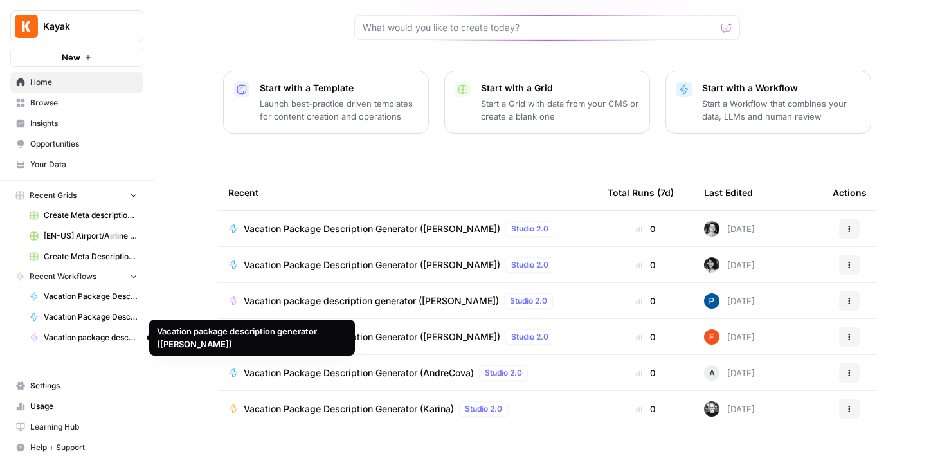 Image resolution: width=940 pixels, height=463 pixels. Describe the element at coordinates (849, 192) in the screenshot. I see `div: Actions` at that location.